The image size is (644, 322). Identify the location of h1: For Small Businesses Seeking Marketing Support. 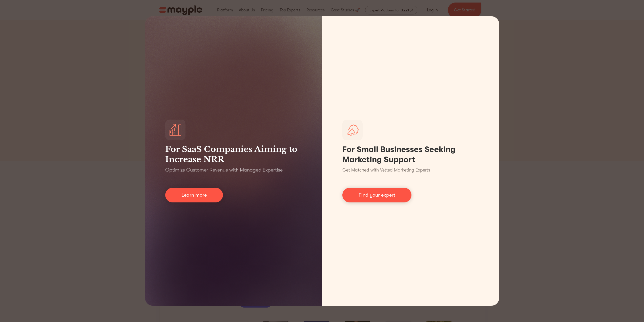
(411, 154).